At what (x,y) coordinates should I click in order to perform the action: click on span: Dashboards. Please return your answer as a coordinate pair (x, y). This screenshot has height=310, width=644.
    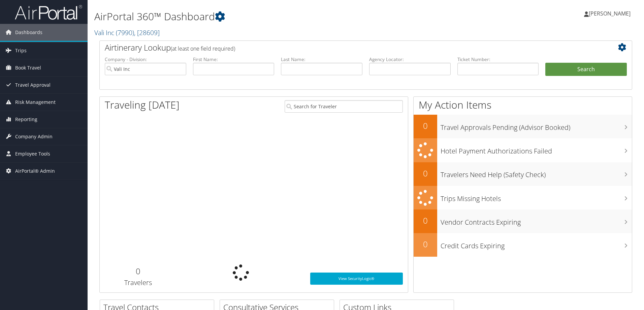
    Looking at the image, I should click on (29, 33).